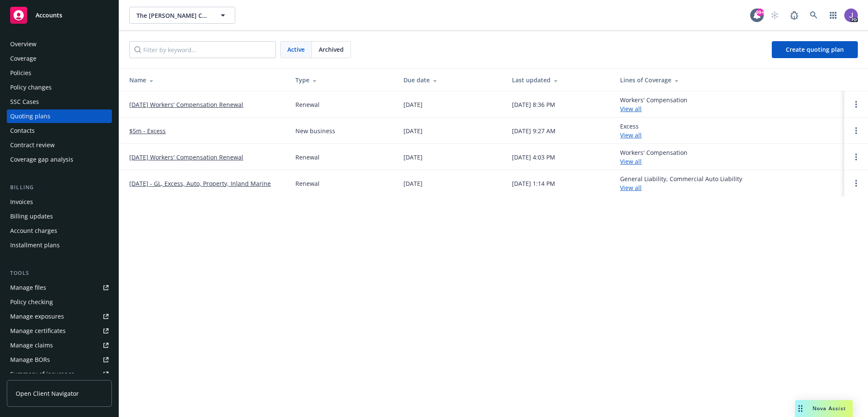  I want to click on a: Start snowing, so click(775, 15).